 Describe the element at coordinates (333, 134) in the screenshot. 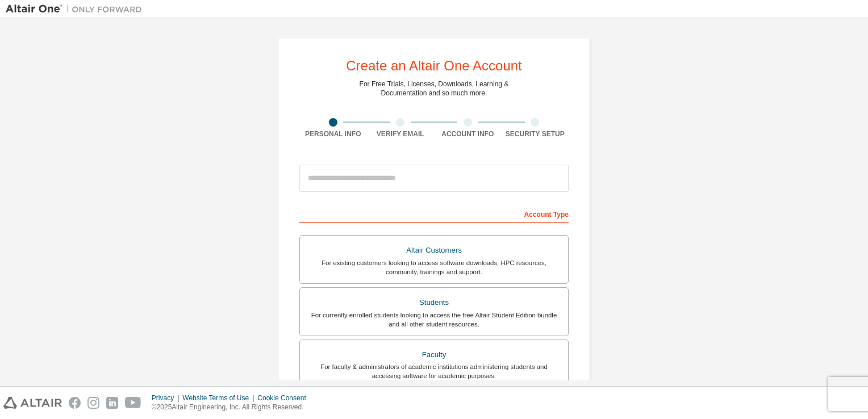

I see `div: Personal Info` at that location.